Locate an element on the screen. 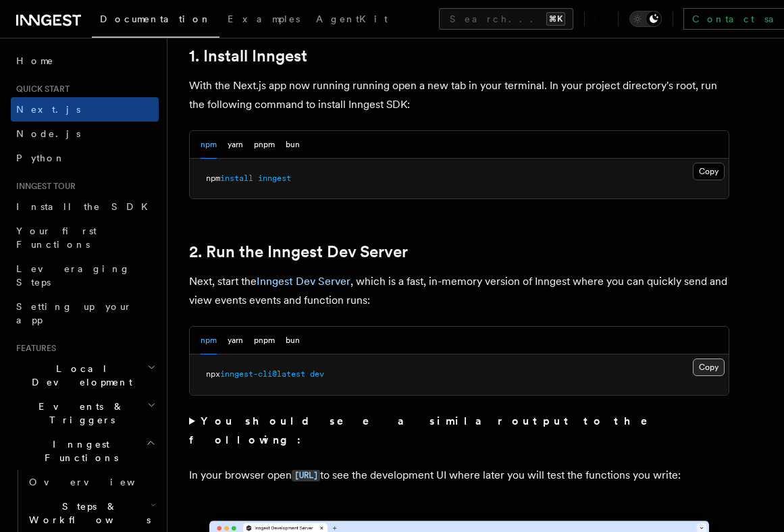  a: Inngest Dev Server is located at coordinates (304, 281).